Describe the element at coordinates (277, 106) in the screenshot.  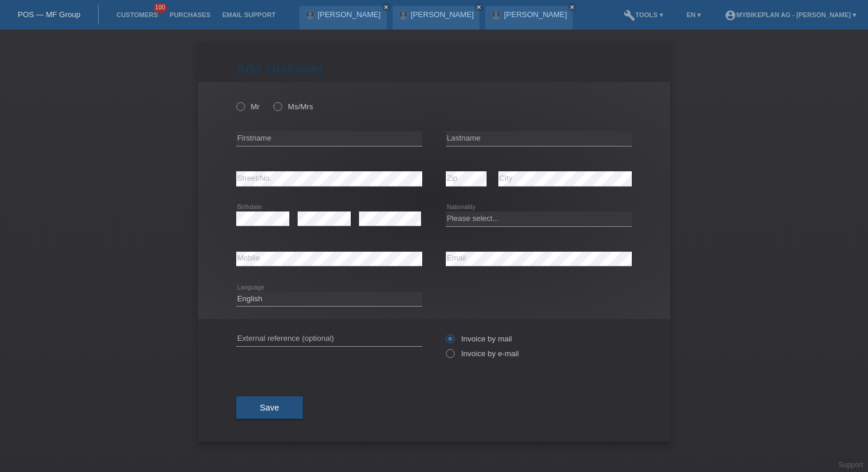
I see `input: Ms/Mrs` at that location.